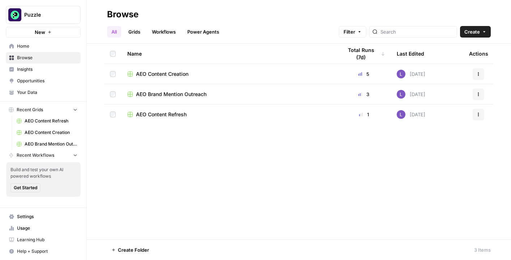 This screenshot has height=260, width=511. I want to click on span: Help + Support, so click(47, 252).